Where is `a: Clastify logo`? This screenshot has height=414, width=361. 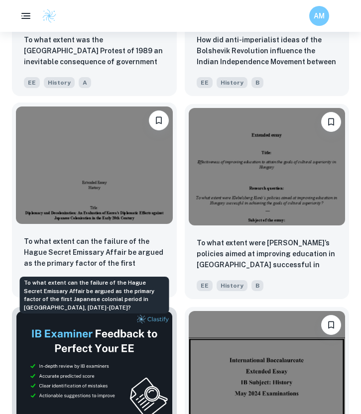
a: Clastify logo is located at coordinates (46, 16).